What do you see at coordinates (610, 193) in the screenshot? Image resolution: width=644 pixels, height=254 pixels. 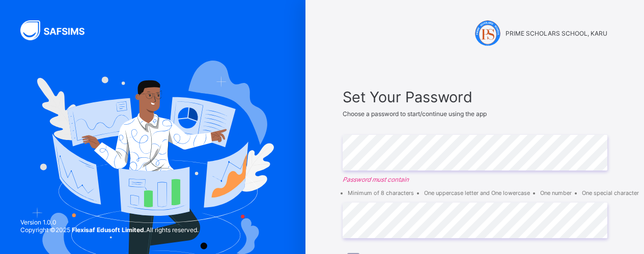 I see `li: One special character` at bounding box center [610, 193].